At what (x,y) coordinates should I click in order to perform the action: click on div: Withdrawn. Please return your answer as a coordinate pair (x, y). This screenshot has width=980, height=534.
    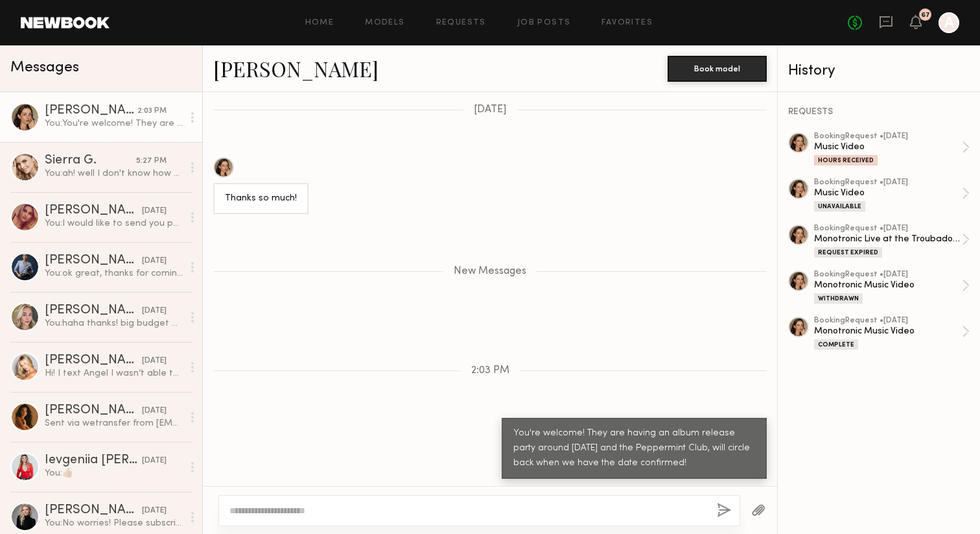
    Looking at the image, I should click on (838, 298).